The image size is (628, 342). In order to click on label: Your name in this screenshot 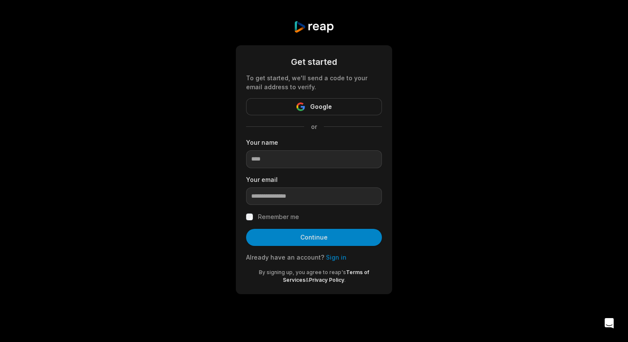, I will do `click(314, 142)`.